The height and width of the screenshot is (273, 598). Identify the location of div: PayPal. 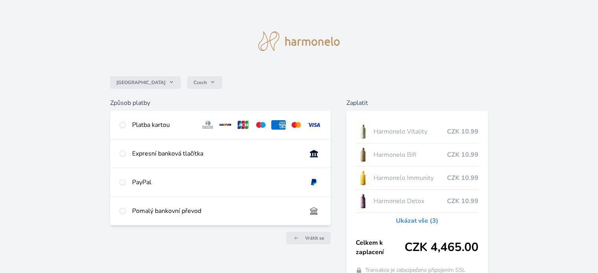
(216, 183).